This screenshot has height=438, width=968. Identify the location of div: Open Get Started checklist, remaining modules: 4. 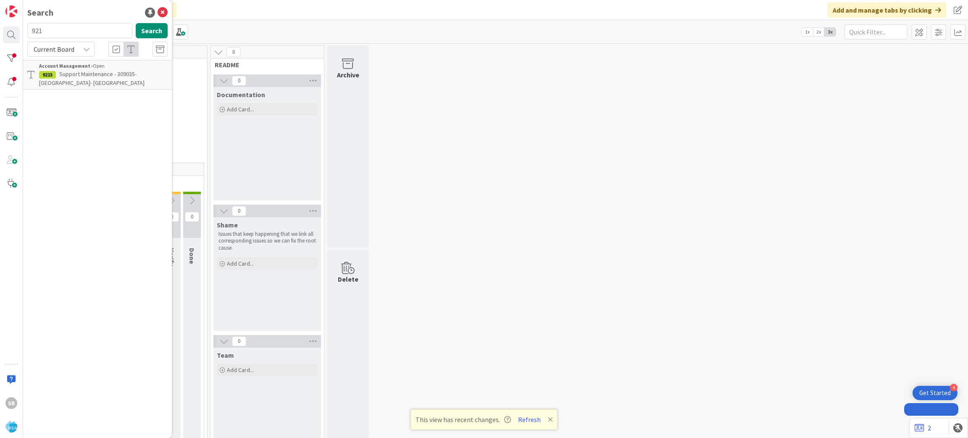
(935, 393).